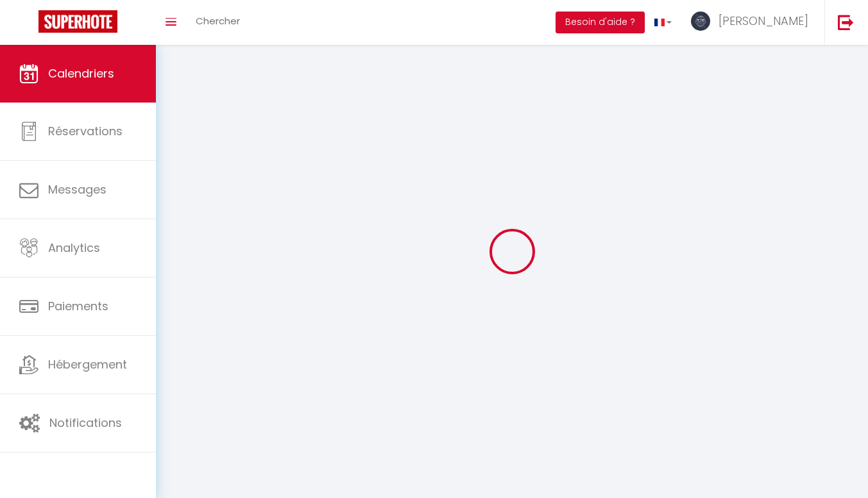 The width and height of the screenshot is (868, 498). Describe the element at coordinates (846, 21) in the screenshot. I see `img: logout` at that location.